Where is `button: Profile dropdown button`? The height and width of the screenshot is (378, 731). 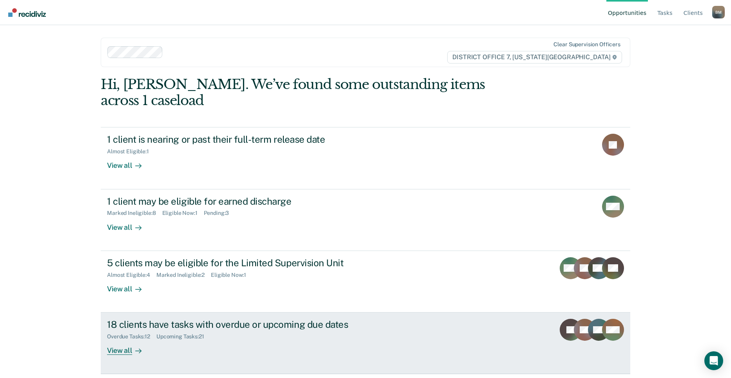 button: Profile dropdown button is located at coordinates (719, 12).